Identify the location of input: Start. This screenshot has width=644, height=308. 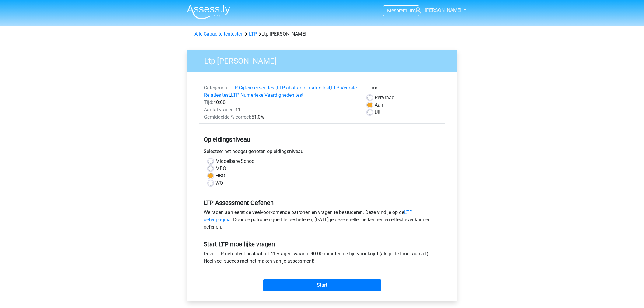
(322, 285).